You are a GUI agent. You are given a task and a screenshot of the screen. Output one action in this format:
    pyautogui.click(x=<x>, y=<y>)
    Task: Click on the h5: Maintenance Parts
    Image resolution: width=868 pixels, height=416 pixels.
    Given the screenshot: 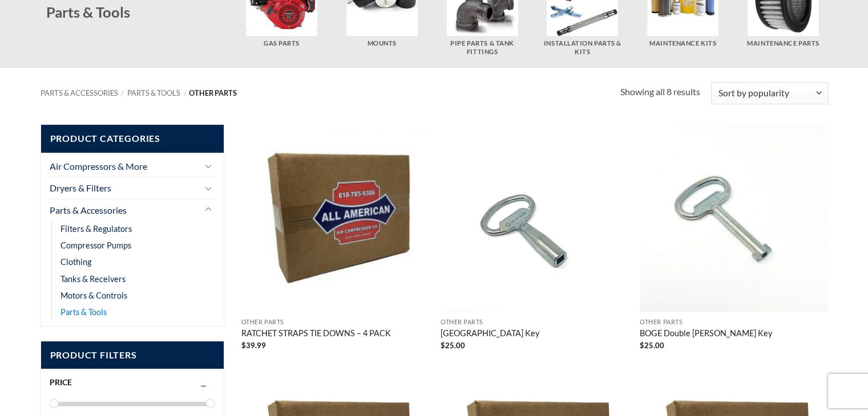 What is the action you would take?
    pyautogui.click(x=783, y=44)
    